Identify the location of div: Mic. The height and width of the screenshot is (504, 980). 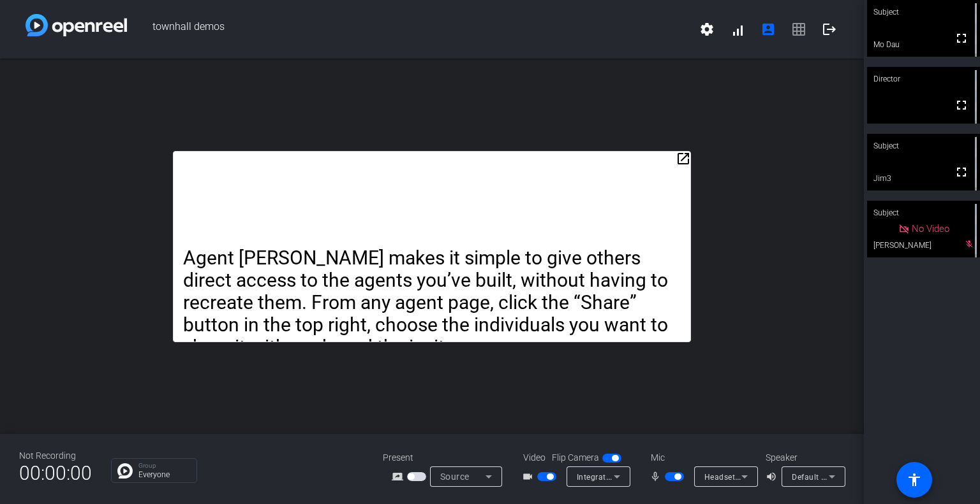
(702, 458).